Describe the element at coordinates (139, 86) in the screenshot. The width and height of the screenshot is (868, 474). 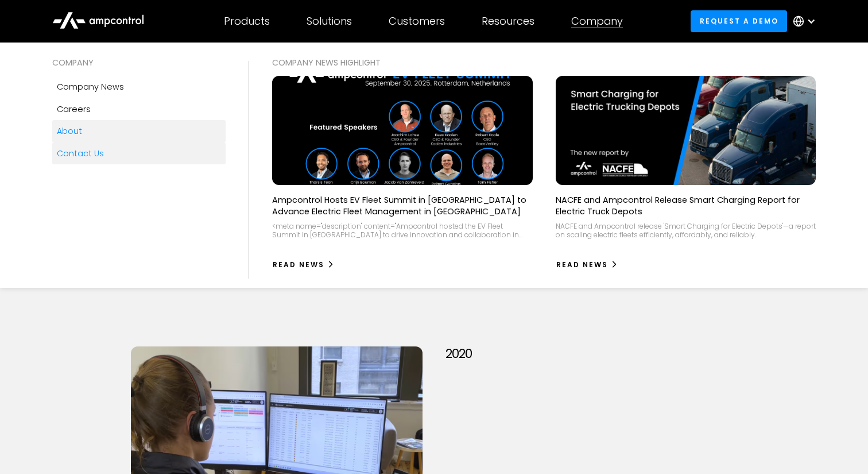
I see `a: Company news` at that location.